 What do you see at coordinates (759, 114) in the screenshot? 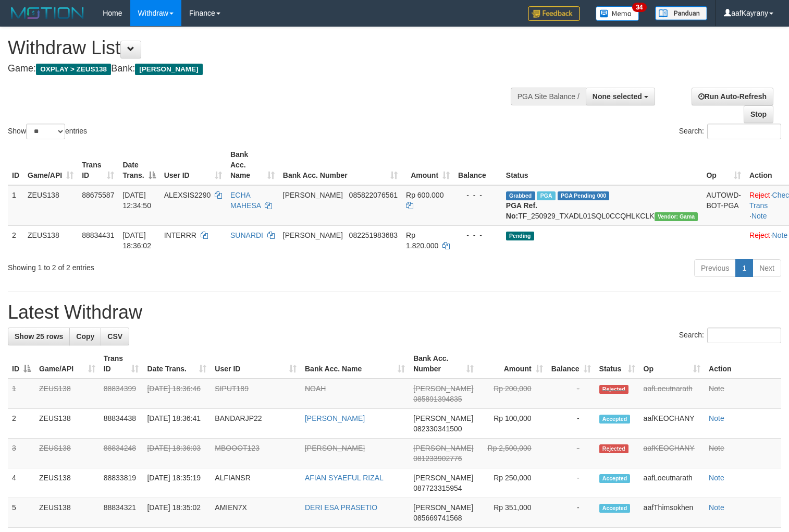
I see `a: Stop` at bounding box center [759, 114].